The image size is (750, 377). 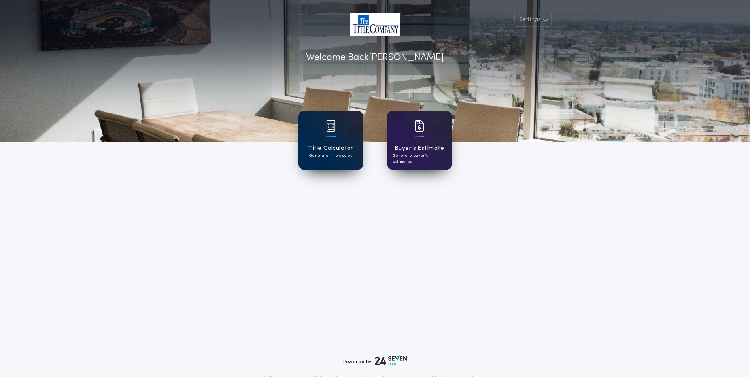 I want to click on img: logo, so click(x=391, y=361).